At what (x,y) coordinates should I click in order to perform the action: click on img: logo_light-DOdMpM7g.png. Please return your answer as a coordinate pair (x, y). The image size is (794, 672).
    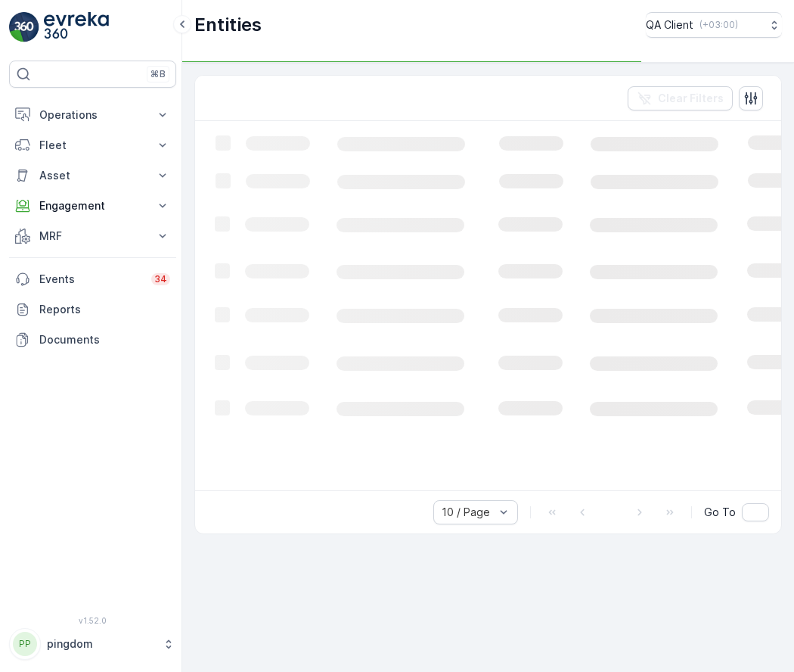
    Looking at the image, I should click on (76, 27).